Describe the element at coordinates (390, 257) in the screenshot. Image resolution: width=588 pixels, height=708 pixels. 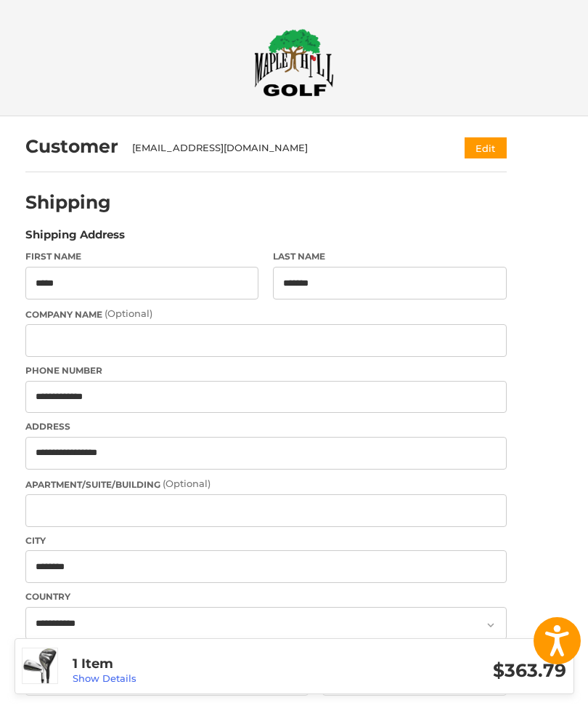
I see `label: Last Name` at that location.